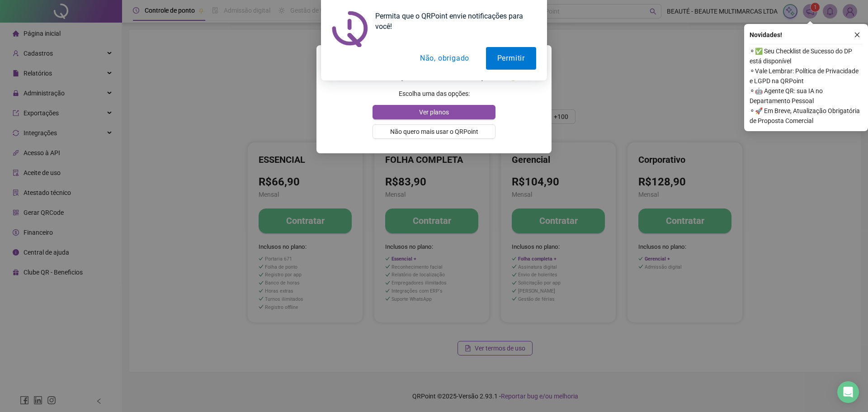 The width and height of the screenshot is (868, 412). Describe the element at coordinates (434, 132) in the screenshot. I see `span: Não quero mais usar o QRPoint` at that location.